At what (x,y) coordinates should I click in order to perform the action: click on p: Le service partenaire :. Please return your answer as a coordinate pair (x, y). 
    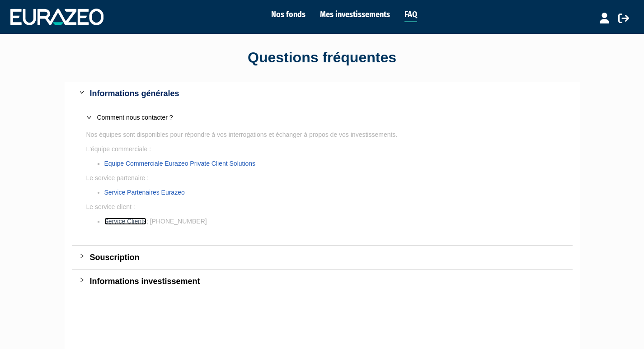
    Looking at the image, I should click on (323, 178).